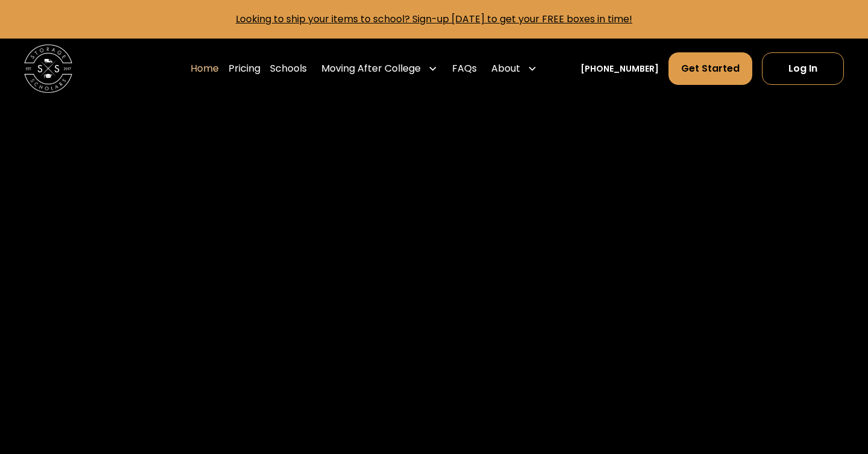 The height and width of the screenshot is (454, 868). What do you see at coordinates (710, 69) in the screenshot?
I see `a: Get Started` at bounding box center [710, 69].